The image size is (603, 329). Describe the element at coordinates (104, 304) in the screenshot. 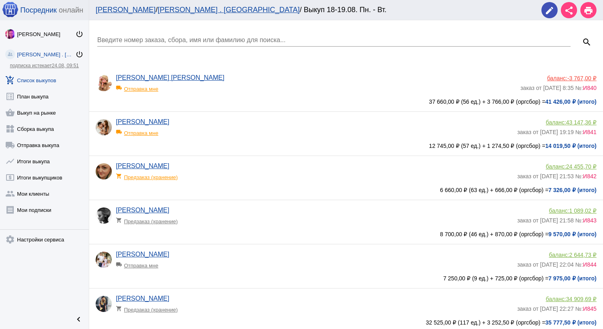

I see `img: -b3CGEZm7JiWNz4MSe0vK8oszDDqK_yjx-I-Zpe58LR35vGIgXxFA2JGcGbEMVaWNP5BujAwwLFBmyesmt8751GY.jpg` at that location.